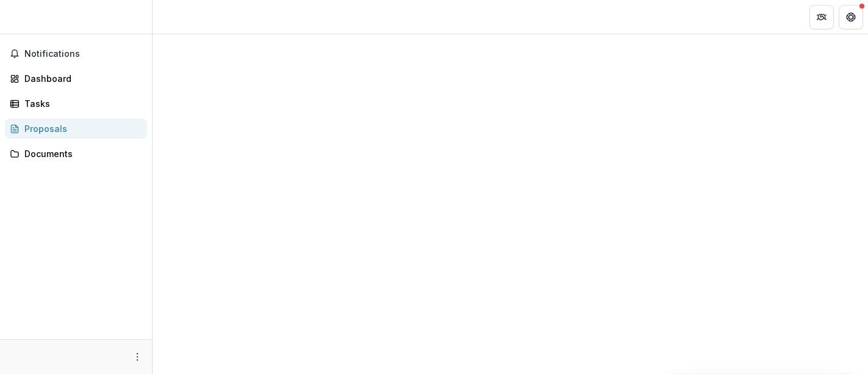 The width and height of the screenshot is (868, 374). What do you see at coordinates (75, 54) in the screenshot?
I see `button: Notifications` at bounding box center [75, 54].